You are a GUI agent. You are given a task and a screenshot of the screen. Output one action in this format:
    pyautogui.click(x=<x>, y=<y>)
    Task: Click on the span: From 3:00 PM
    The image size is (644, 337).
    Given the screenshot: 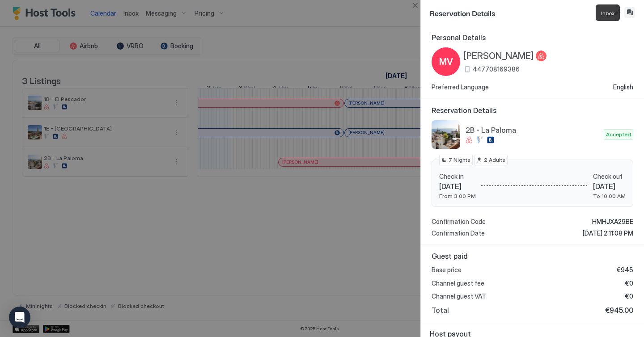 What is the action you would take?
    pyautogui.click(x=458, y=196)
    